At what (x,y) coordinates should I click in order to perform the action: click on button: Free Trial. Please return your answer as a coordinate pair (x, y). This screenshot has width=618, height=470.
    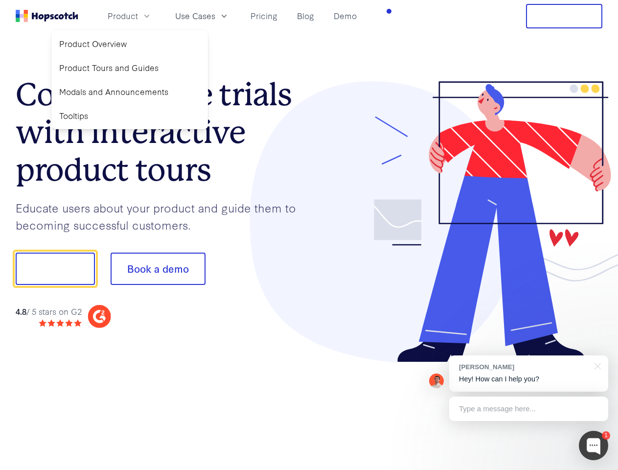
    Looking at the image, I should click on (564, 16).